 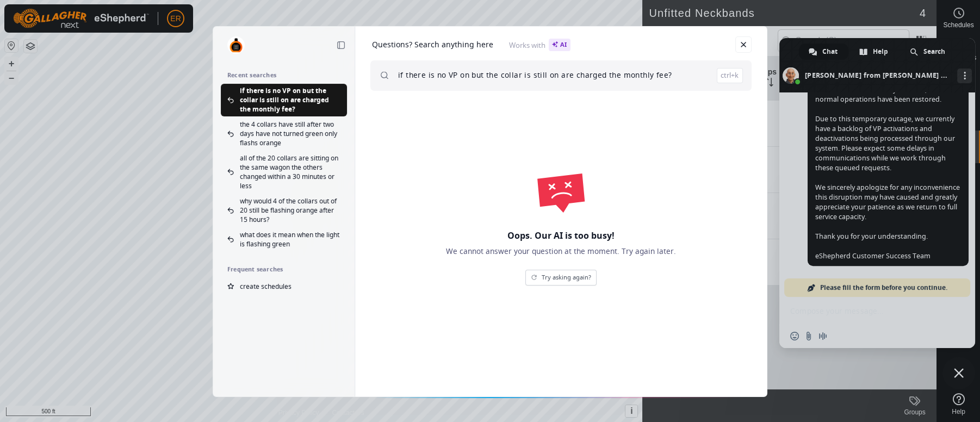 I want to click on a: Collapse sidebar, so click(x=341, y=45).